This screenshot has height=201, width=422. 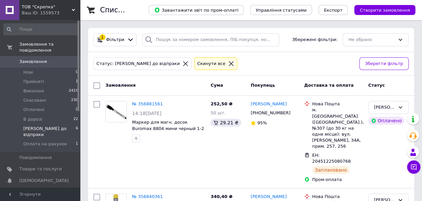 I want to click on span: 6, so click(x=77, y=132).